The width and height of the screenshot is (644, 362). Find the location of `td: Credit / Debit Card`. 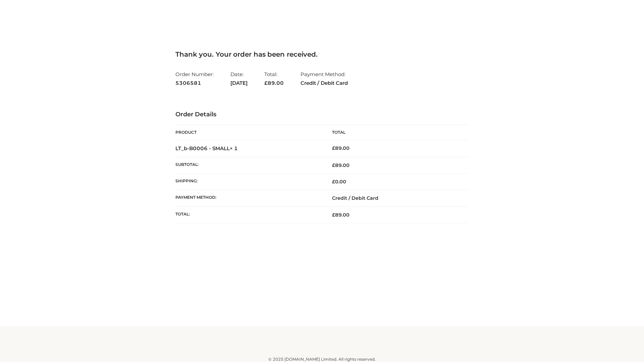

td: Credit / Debit Card is located at coordinates (395, 198).